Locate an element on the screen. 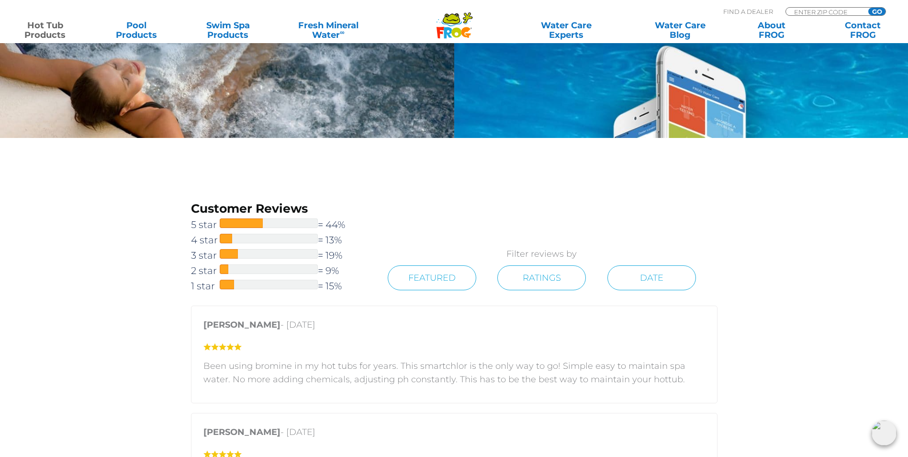 Image resolution: width=908 pixels, height=457 pixels. p: Been using bromine in my hot tubs for years. This smartchlor is the only way to go! Simple easy t... is located at coordinates (454, 373).